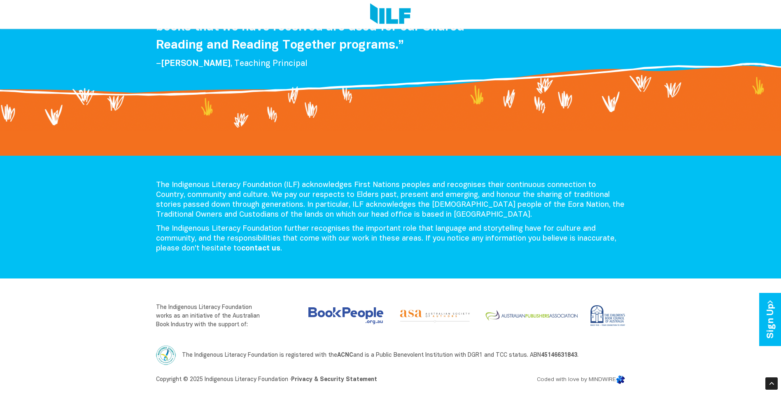 The image size is (781, 393). Describe the element at coordinates (528, 315) in the screenshot. I see `a: Visit the Australian Publishers Association website` at that location.